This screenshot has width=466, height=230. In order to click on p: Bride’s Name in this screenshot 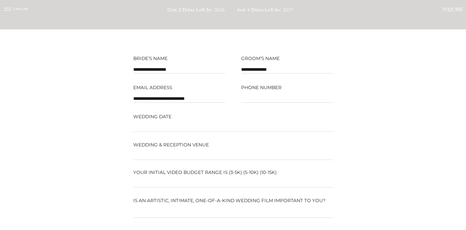, I will do `click(179, 58)`.